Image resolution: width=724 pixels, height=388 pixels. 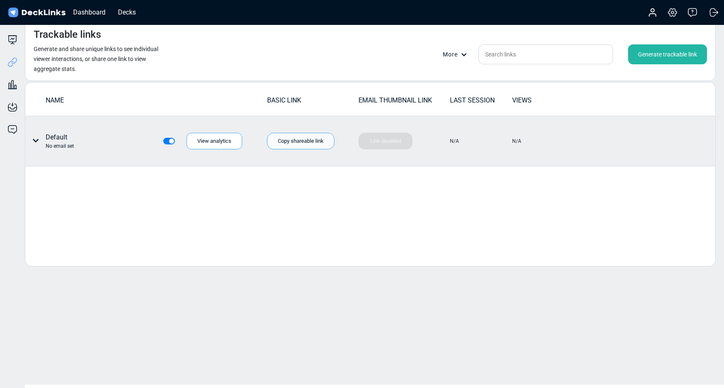 I want to click on td: EMAIL THUMBNAIL LINK, so click(x=404, y=102).